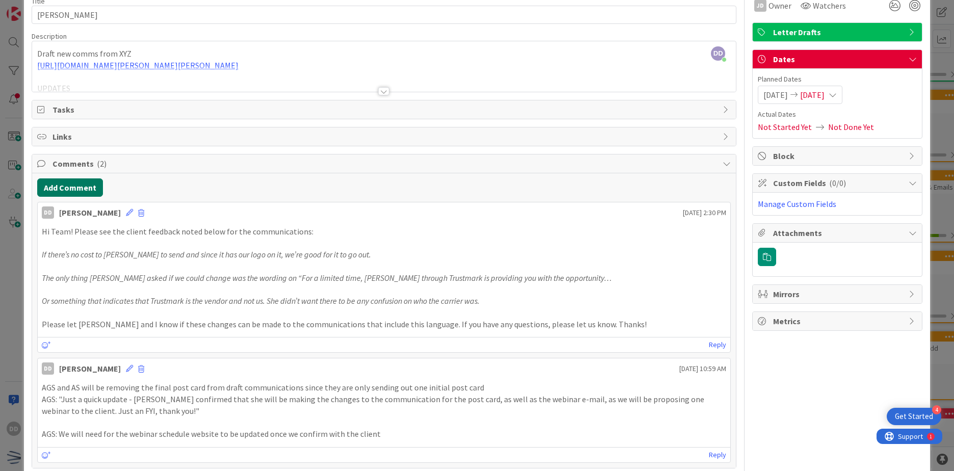  I want to click on span: Planned Dates, so click(837, 79).